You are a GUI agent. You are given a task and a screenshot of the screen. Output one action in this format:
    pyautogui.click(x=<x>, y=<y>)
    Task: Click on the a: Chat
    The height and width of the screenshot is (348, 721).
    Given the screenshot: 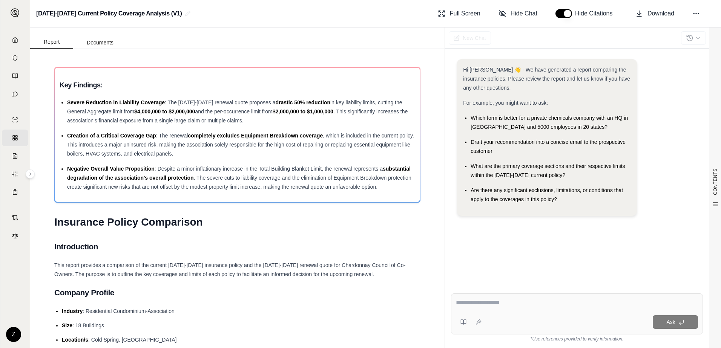 What is the action you would take?
    pyautogui.click(x=15, y=94)
    